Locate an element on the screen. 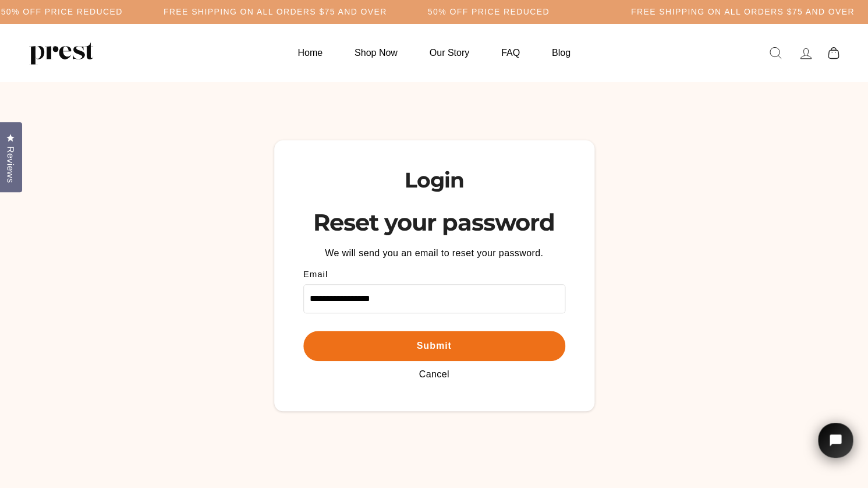  p: We will send you an email to reset your password. is located at coordinates (434, 253).